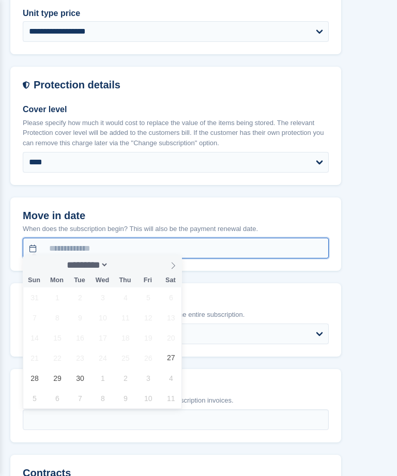 The height and width of the screenshot is (476, 397). What do you see at coordinates (170, 280) in the screenshot?
I see `span: Sat` at bounding box center [170, 280].